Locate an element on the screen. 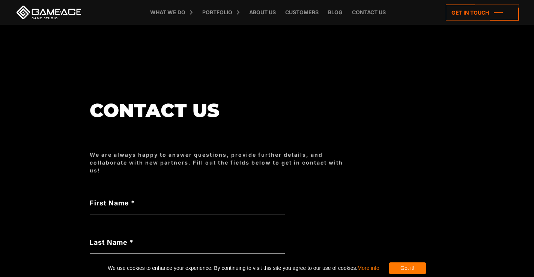 This screenshot has height=277, width=534. span: We use cookies to enhance your experience. By continuing to visit this site you agree to our use ... is located at coordinates (243, 268).